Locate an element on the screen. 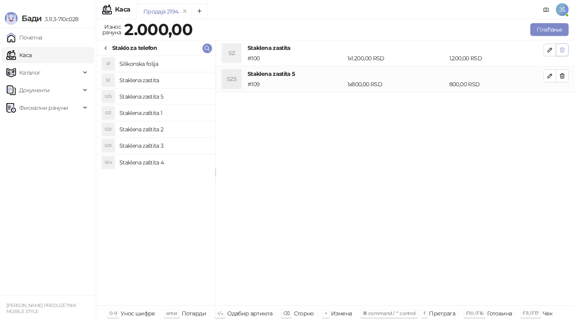 The width and height of the screenshot is (575, 321). div: Чек is located at coordinates (548, 314).